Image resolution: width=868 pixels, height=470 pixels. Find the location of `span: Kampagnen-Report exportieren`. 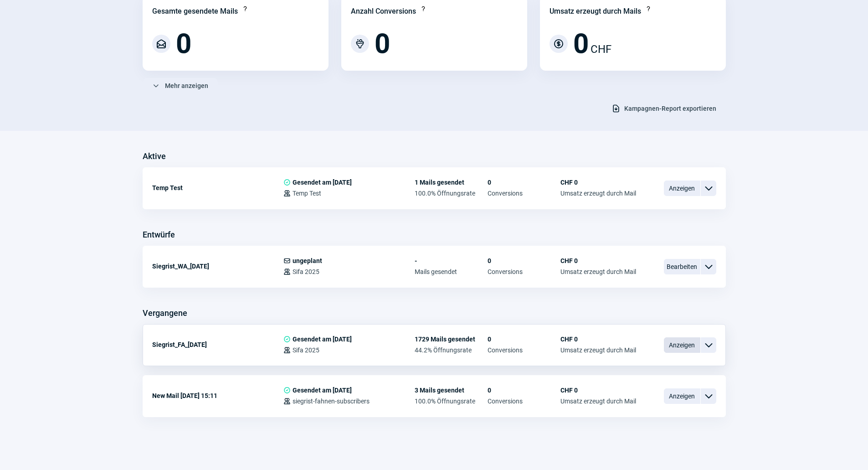

span: Kampagnen-Report exportieren is located at coordinates (671, 108).